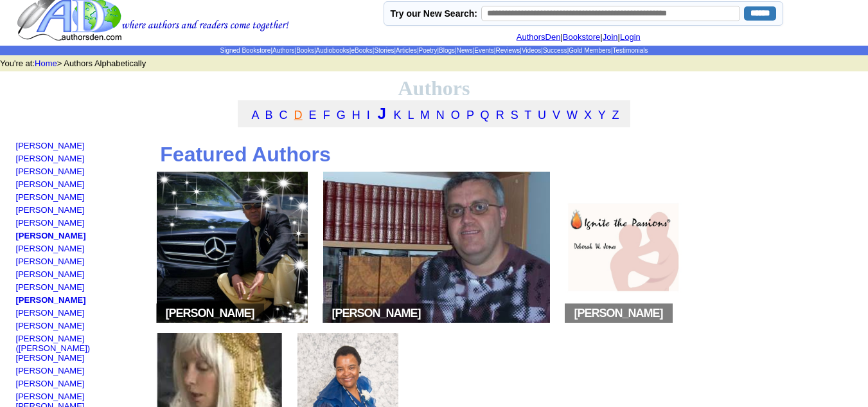 This screenshot has width=868, height=407. What do you see at coordinates (397, 115) in the screenshot?
I see `a: K` at bounding box center [397, 115].